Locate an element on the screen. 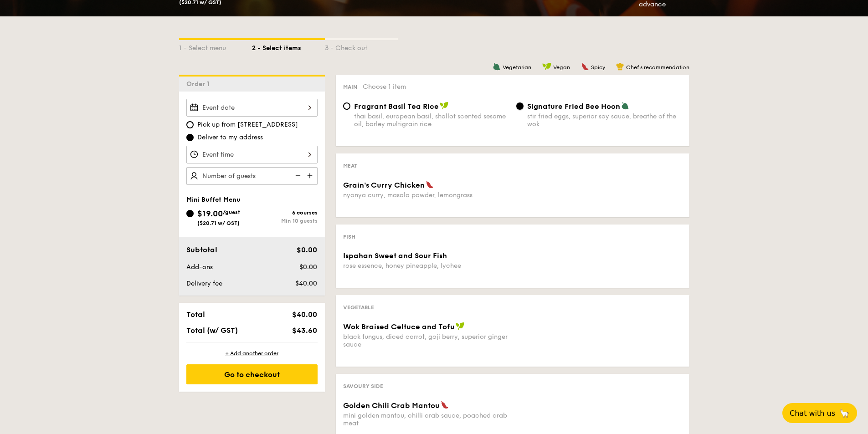 The width and height of the screenshot is (868, 434). span: $43.60 is located at coordinates (304, 330).